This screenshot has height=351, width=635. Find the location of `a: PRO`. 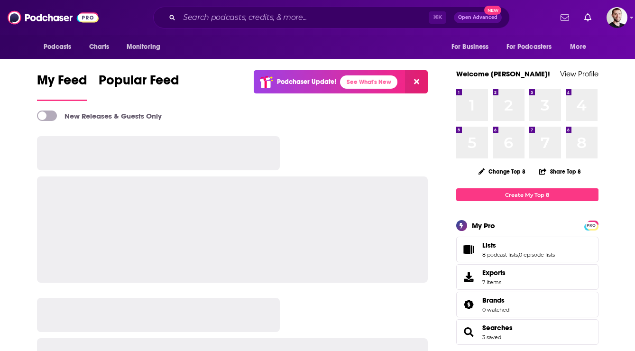

a: PRO is located at coordinates (592, 225).